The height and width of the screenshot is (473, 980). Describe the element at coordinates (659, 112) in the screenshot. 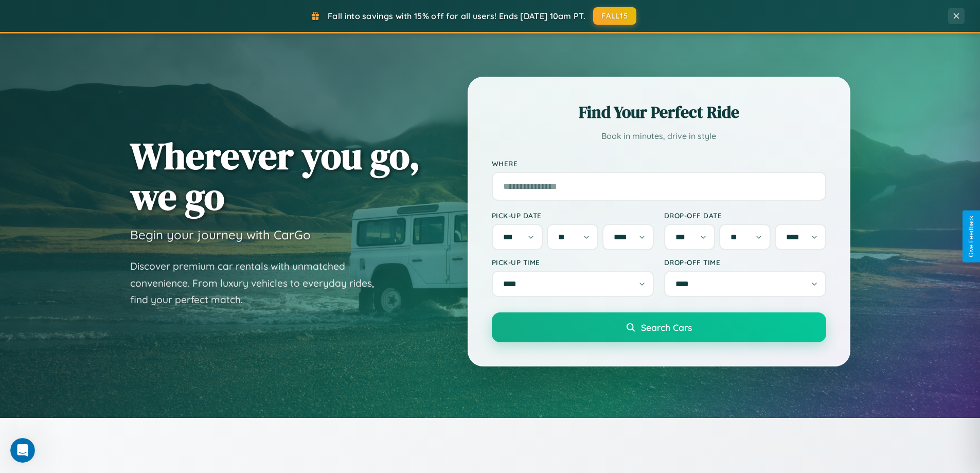

I see `h2: Find Your Perfect Ride` at that location.